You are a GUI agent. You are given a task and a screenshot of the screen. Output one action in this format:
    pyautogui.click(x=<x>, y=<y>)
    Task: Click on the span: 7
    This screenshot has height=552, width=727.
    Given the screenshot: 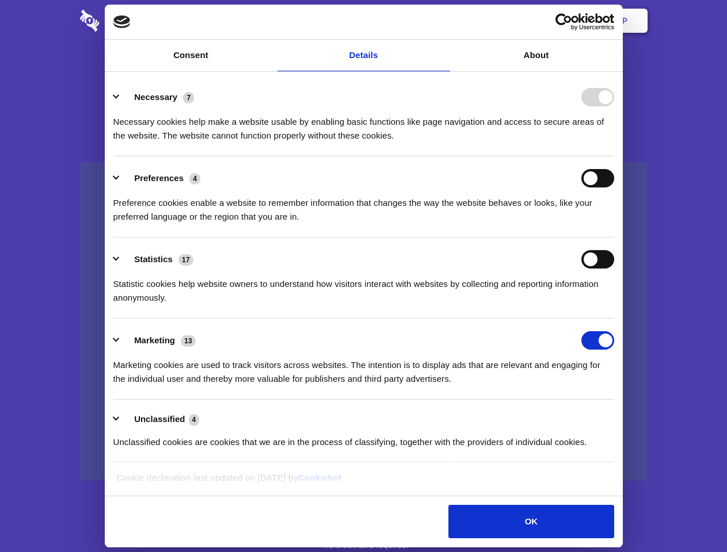 What is the action you would take?
    pyautogui.click(x=188, y=98)
    